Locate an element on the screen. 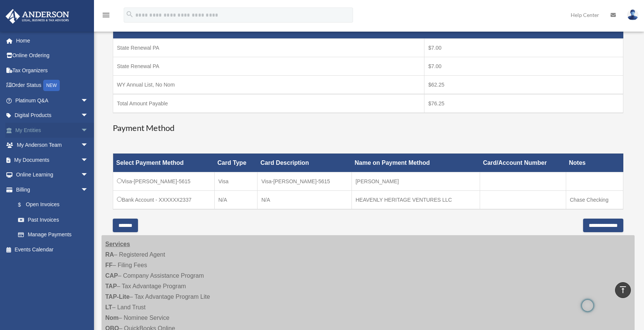 Image resolution: width=644 pixels, height=330 pixels. td: Chase Checking is located at coordinates (595, 200).